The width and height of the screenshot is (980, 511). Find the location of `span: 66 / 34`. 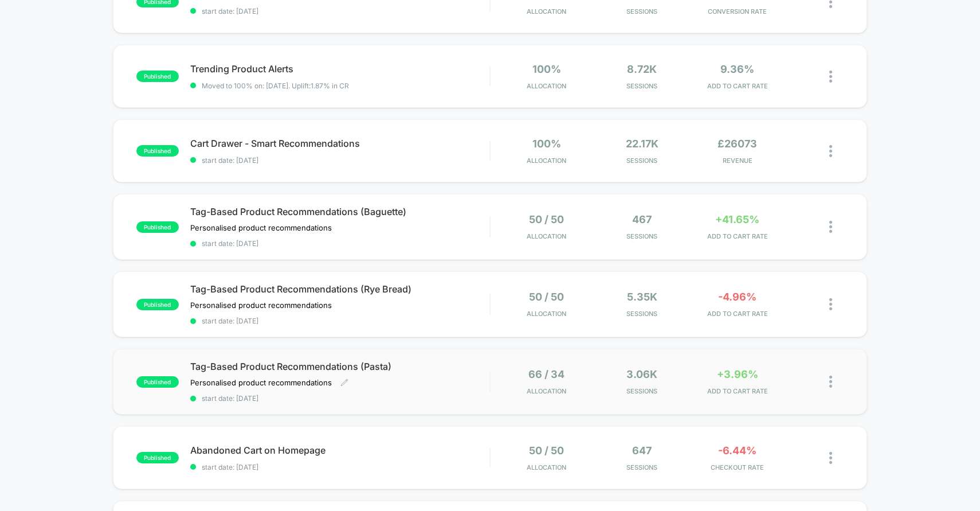

span: 66 / 34 is located at coordinates (547, 373).